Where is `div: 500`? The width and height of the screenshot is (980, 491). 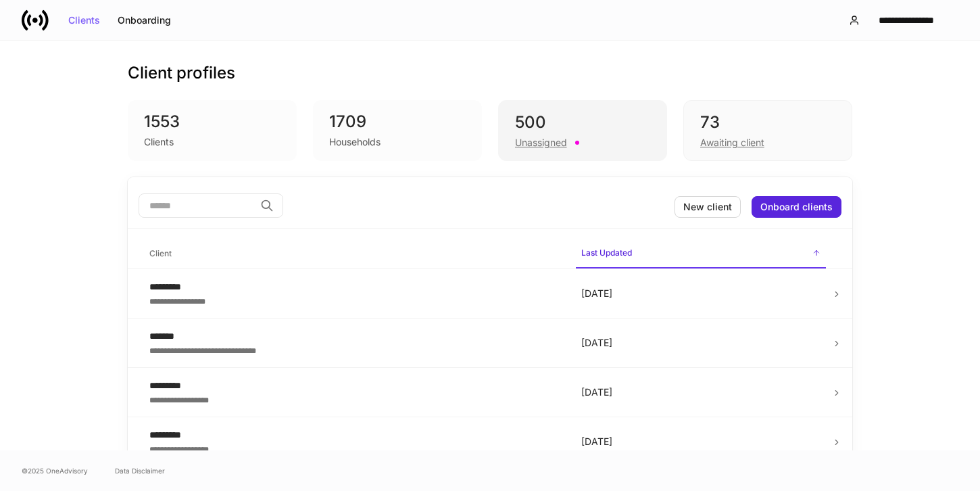 div: 500 is located at coordinates (583, 122).